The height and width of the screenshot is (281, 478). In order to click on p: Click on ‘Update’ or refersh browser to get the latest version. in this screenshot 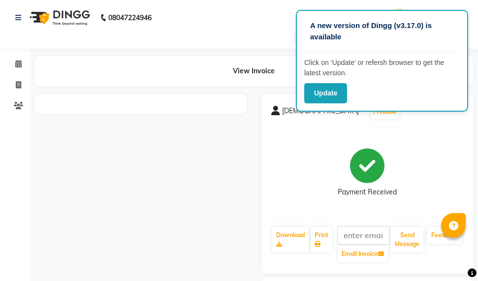, I will do `click(382, 68)`.